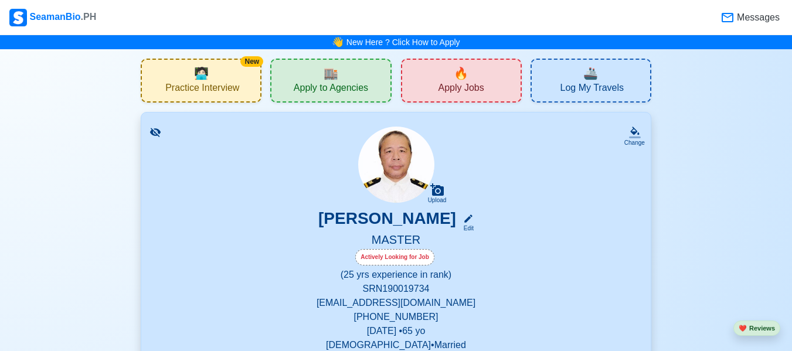 The image size is (792, 351). What do you see at coordinates (461, 89) in the screenshot?
I see `span: Apply Jobs` at bounding box center [461, 89].